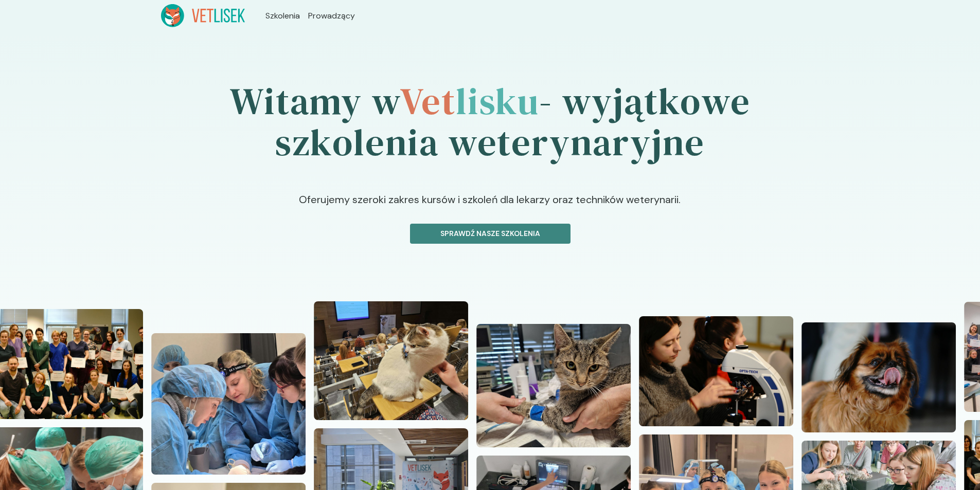 This screenshot has width=980, height=490. Describe the element at coordinates (229, 404) in the screenshot. I see `img: Z2WOzZbqstJ98vaN_20241110_112957.jpg` at that location.